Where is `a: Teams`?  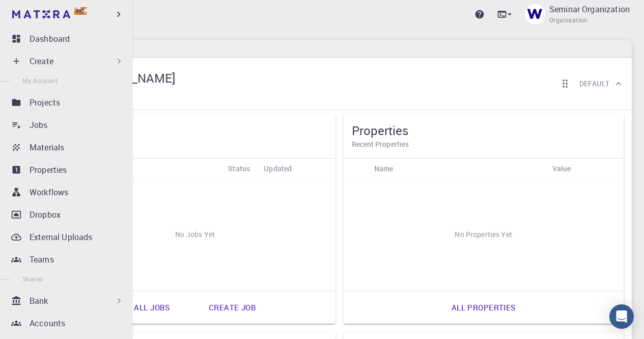 a: Teams is located at coordinates (68, 259).